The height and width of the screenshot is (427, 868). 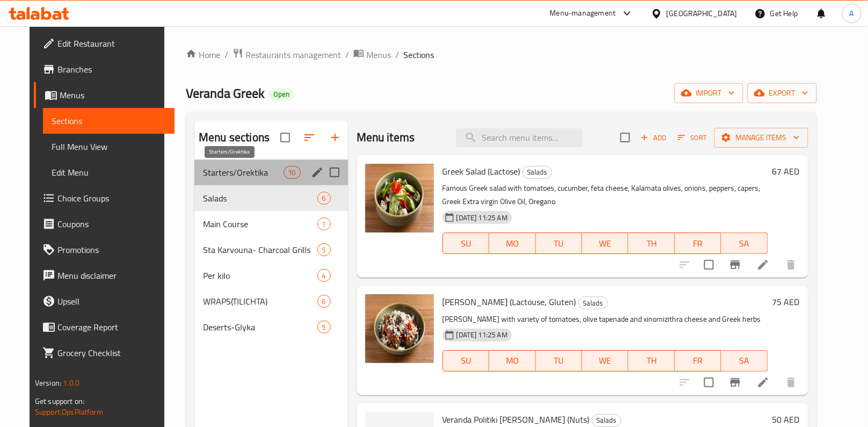 I want to click on button: Sort, so click(x=692, y=138).